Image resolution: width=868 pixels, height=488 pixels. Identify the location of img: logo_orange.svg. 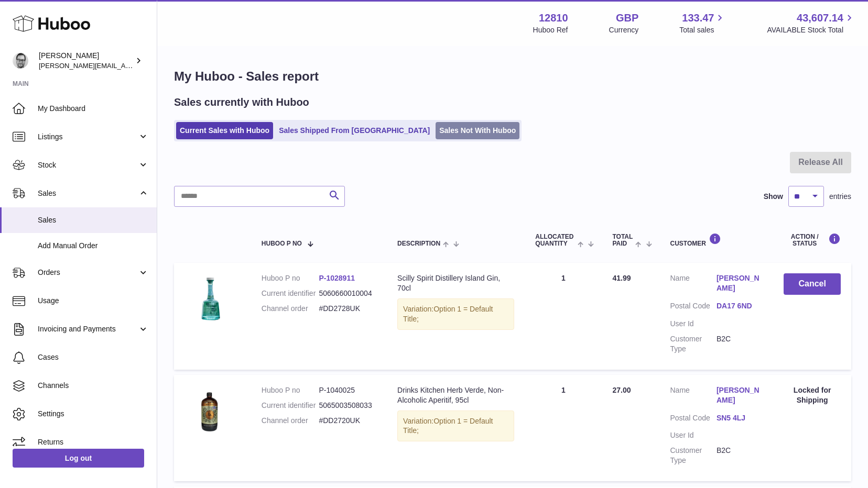
(21, 21).